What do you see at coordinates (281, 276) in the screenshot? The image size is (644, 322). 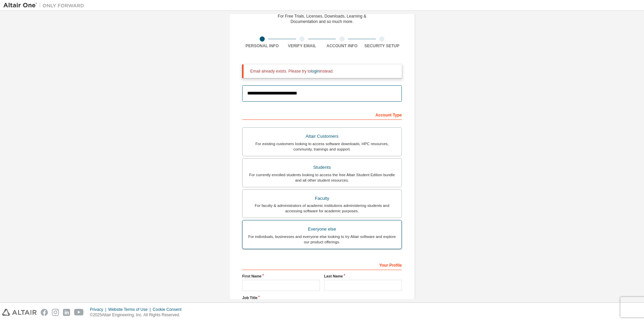 I see `label: First Name` at bounding box center [281, 276].